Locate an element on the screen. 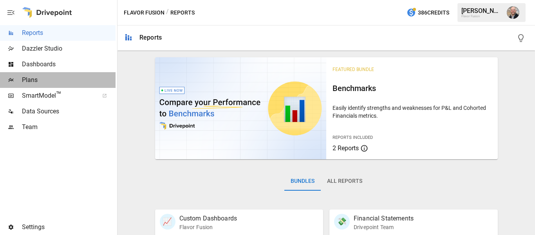 The width and height of the screenshot is (535, 235). p: Drivepoint Team is located at coordinates (383, 227).